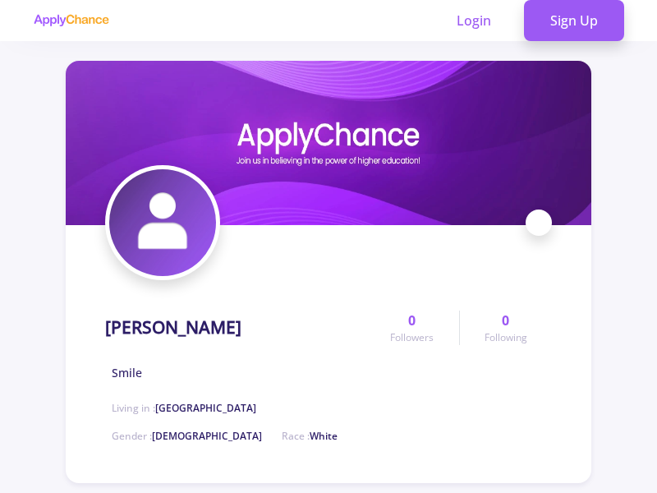  Describe the element at coordinates (186, 435) in the screenshot. I see `span: Gender :` at that location.